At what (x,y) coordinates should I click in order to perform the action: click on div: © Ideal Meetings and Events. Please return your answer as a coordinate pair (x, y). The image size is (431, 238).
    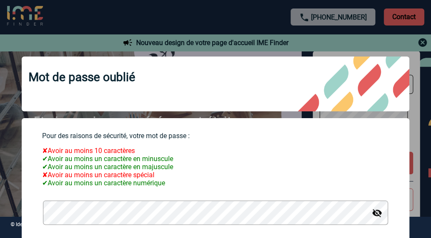
    Looking at the image, I should click on (35, 228).